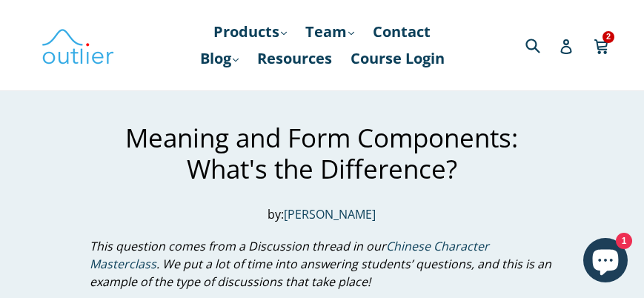 The image size is (644, 298). Describe the element at coordinates (542, 44) in the screenshot. I see `input: Search` at that location.